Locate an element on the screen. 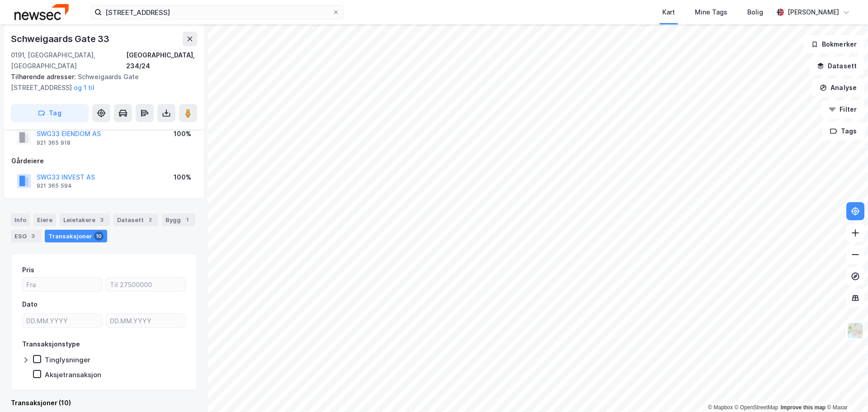 The width and height of the screenshot is (868, 412). div: 2 is located at coordinates (150, 220).